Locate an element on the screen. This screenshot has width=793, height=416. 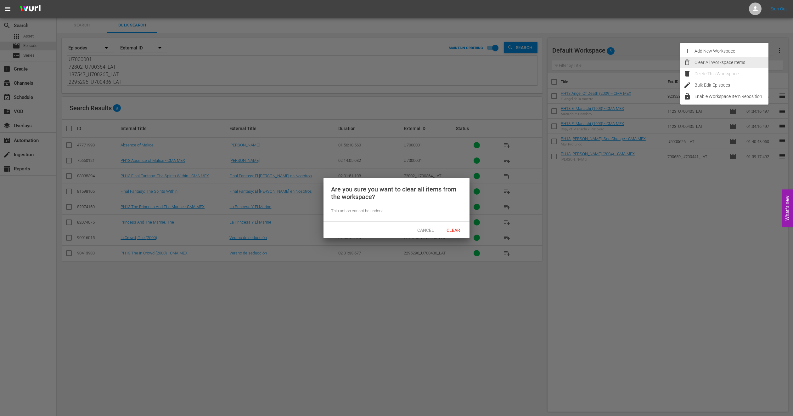
span: add is located at coordinates (687, 51).